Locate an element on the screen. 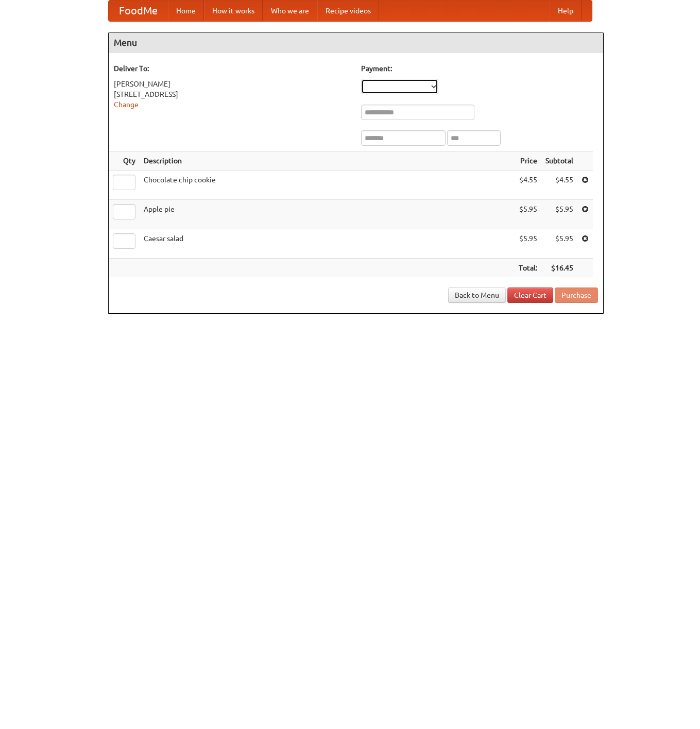 This screenshot has width=700, height=729. a: Recipe videos is located at coordinates (348, 11).